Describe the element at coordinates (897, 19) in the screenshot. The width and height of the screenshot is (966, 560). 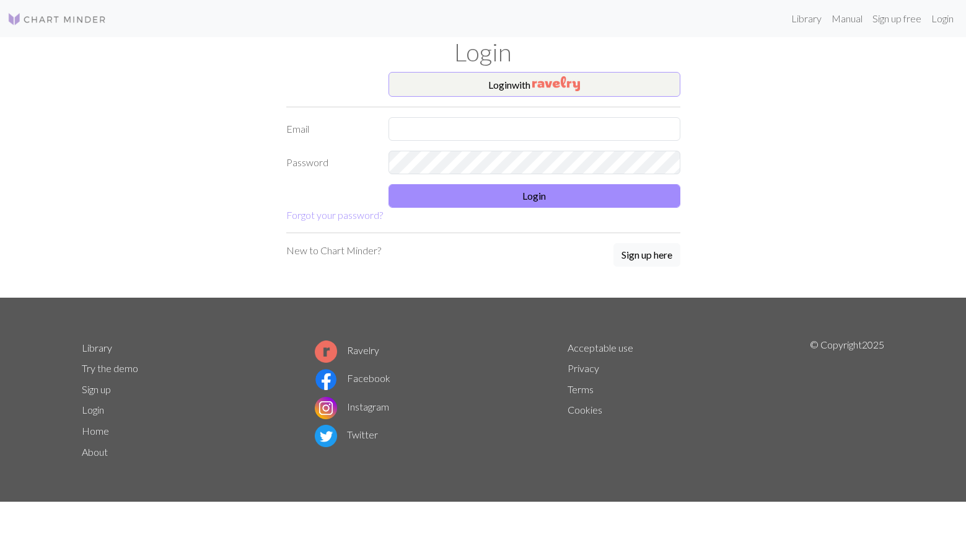
I see `a: Sign up free` at that location.